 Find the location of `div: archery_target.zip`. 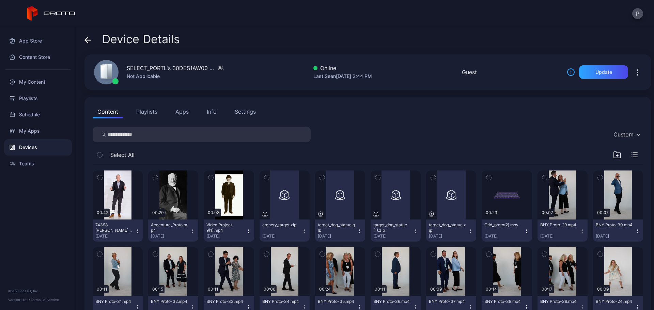

div: archery_target.zip is located at coordinates (281, 225).